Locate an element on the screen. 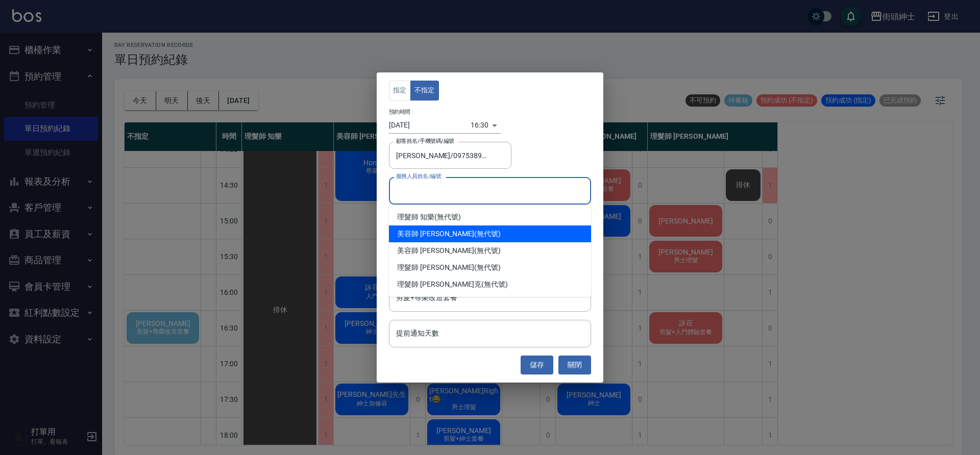 The image size is (980, 455). button: 儲存 is located at coordinates (537, 365).